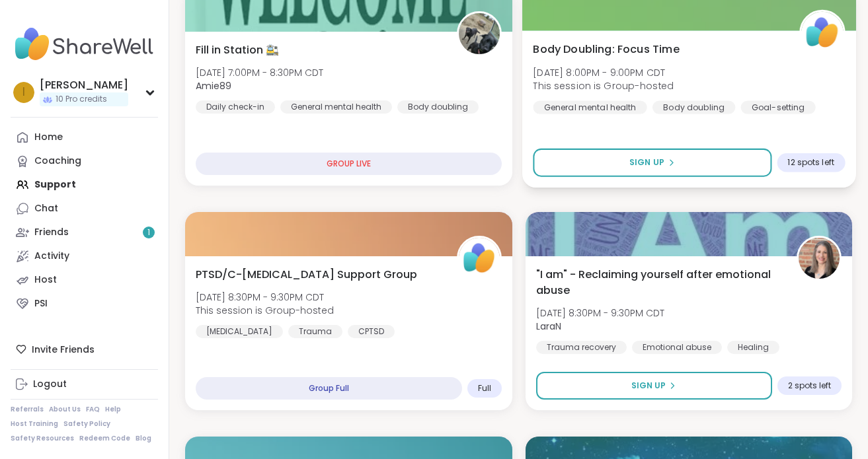 Image resolution: width=868 pixels, height=459 pixels. I want to click on div: Group Full, so click(328, 388).